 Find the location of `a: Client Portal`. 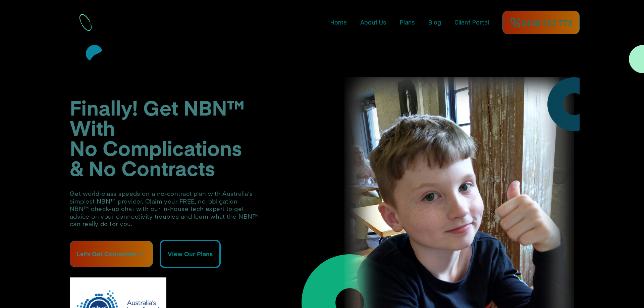

a: Client Portal is located at coordinates (472, 22).